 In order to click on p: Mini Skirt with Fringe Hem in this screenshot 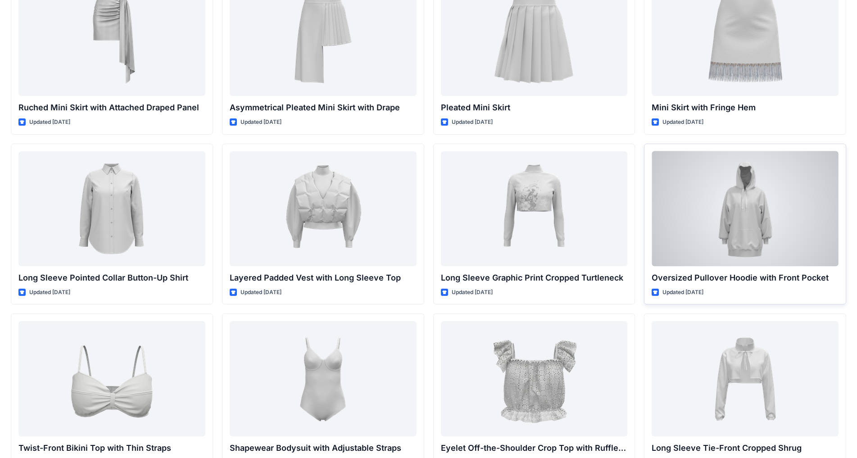, I will do `click(745, 108)`.